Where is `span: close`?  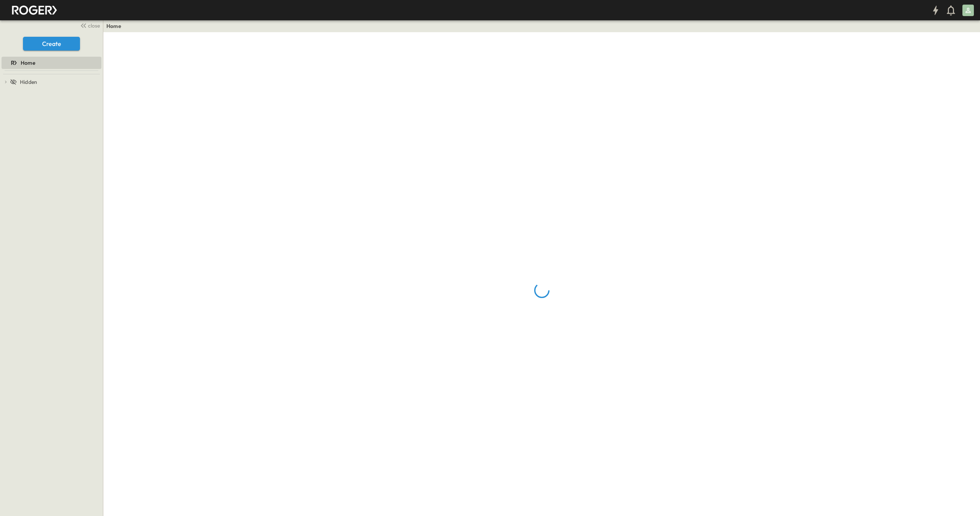 span: close is located at coordinates (94, 26).